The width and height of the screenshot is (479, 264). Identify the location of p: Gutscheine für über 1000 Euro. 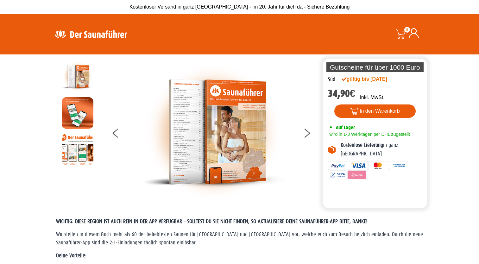
(375, 67).